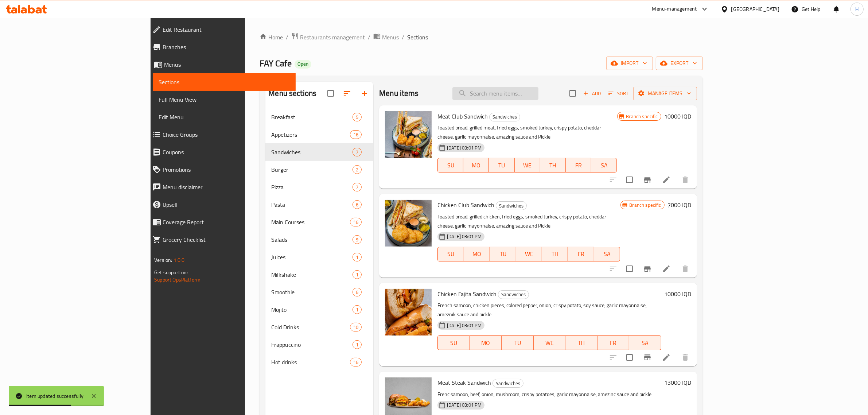  What do you see at coordinates (312, 292) in the screenshot?
I see `div: Smoothie` at bounding box center [312, 292].